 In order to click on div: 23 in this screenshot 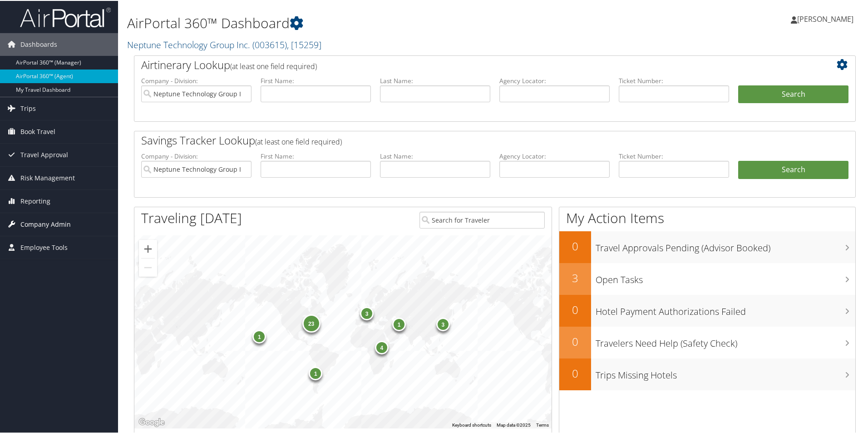, I will do `click(311, 323)`.